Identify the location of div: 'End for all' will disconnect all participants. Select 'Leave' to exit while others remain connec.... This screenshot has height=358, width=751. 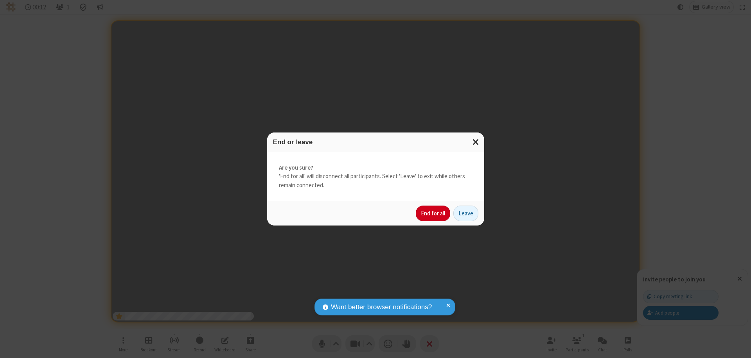
(375, 177).